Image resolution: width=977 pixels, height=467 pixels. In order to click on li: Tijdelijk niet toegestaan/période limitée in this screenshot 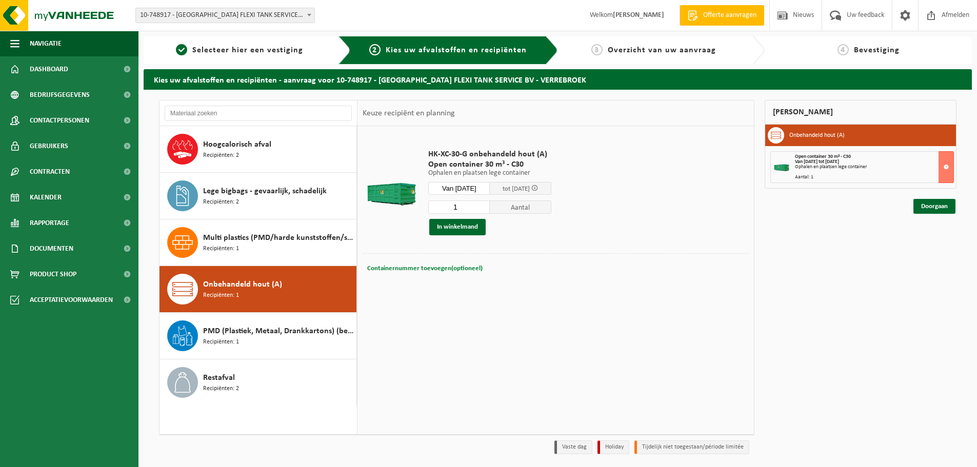, I will do `click(692, 447)`.